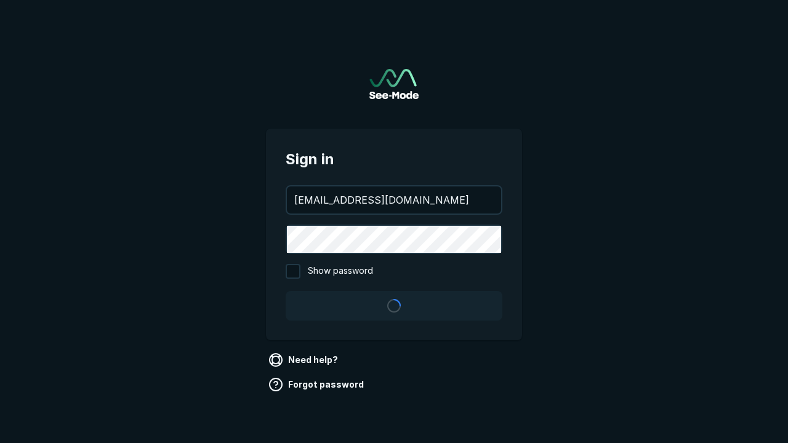 The image size is (788, 443). Describe the element at coordinates (304, 360) in the screenshot. I see `a: Need help?` at that location.